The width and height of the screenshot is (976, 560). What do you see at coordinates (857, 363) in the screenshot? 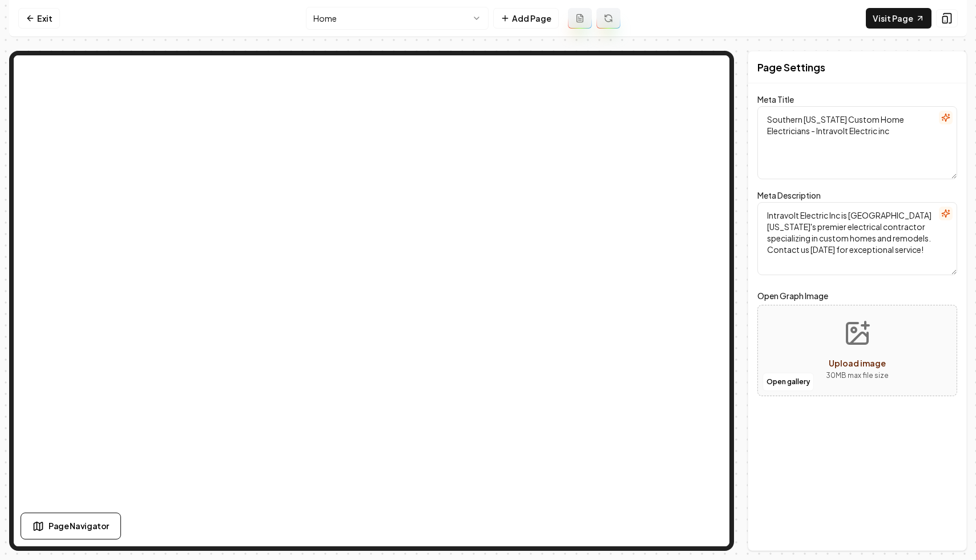
I see `span: Upload image` at bounding box center [857, 363].